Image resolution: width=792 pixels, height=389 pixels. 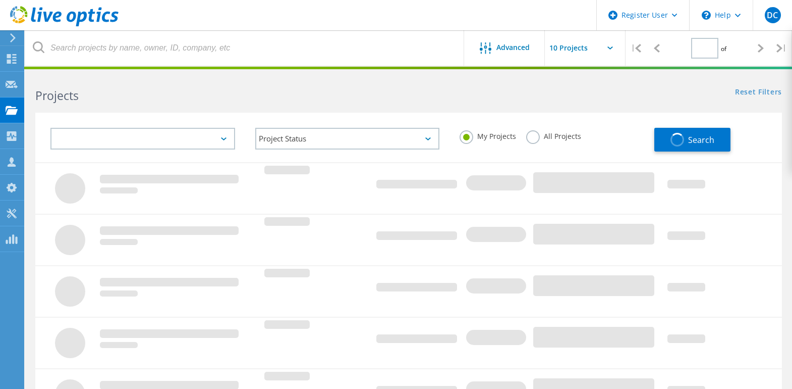 What do you see at coordinates (692, 139) in the screenshot?
I see `button: Search` at bounding box center [692, 139].